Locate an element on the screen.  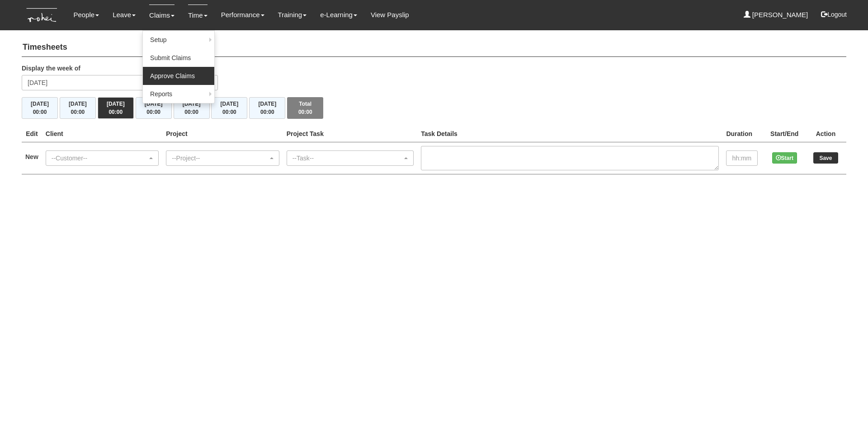
th: Duration is located at coordinates (743, 134).